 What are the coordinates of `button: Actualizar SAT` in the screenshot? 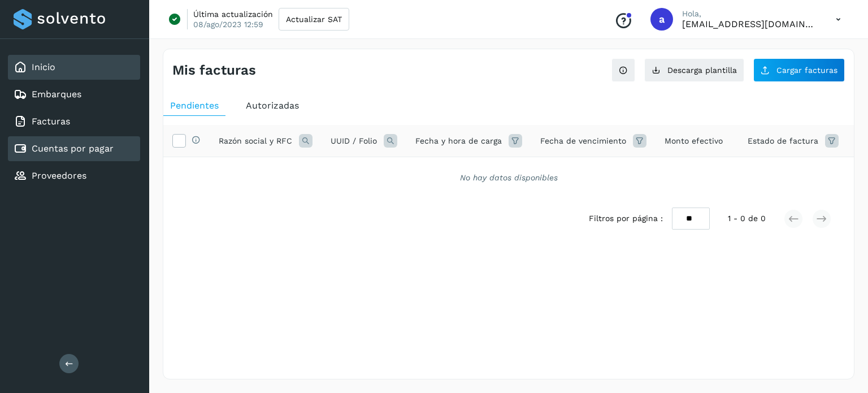 It's located at (314, 19).